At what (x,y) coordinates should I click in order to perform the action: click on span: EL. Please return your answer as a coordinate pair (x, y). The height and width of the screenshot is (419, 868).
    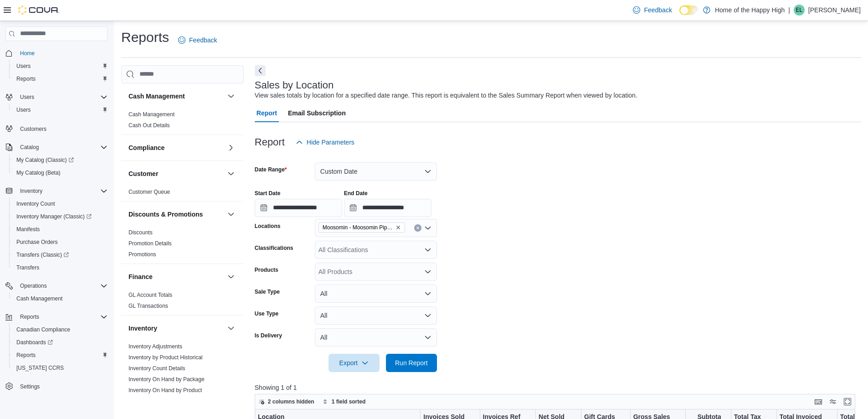
    Looking at the image, I should click on (799, 10).